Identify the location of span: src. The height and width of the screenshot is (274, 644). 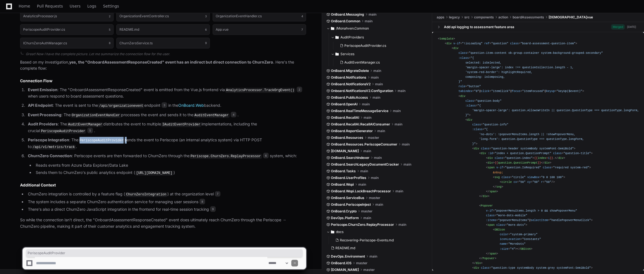
(467, 17).